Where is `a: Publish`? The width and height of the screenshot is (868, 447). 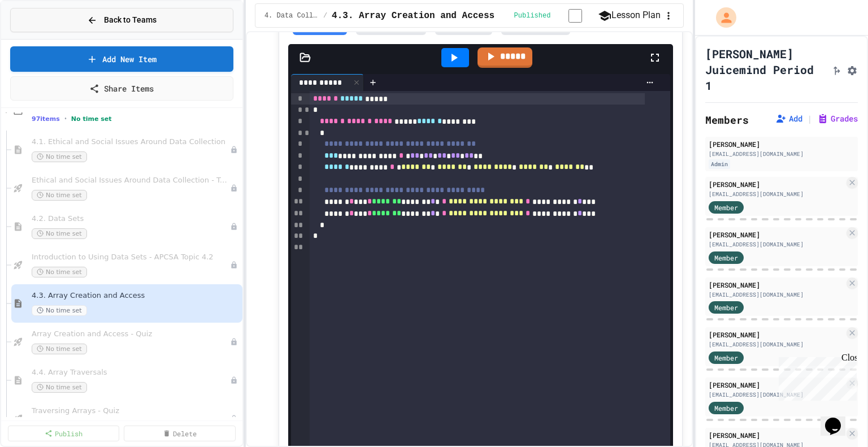
a: Publish is located at coordinates (63, 433).